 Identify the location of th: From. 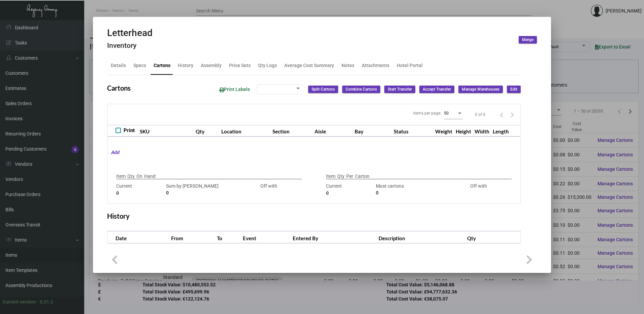
(192, 237).